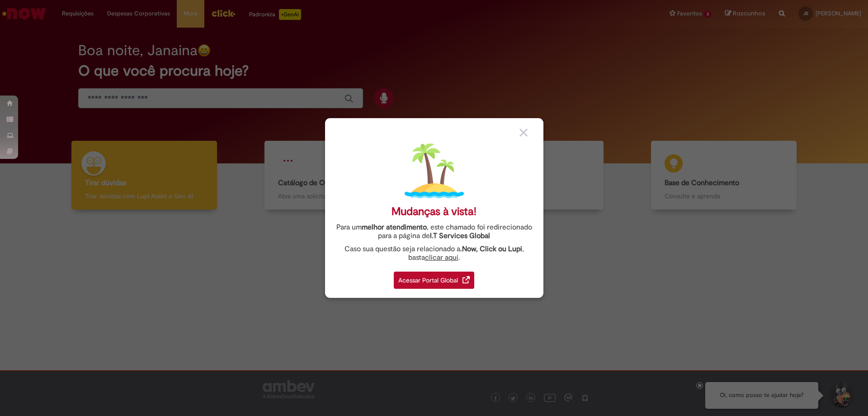 The image size is (868, 416). Describe the element at coordinates (434, 277) in the screenshot. I see `a: Acessar Portal Global` at that location.